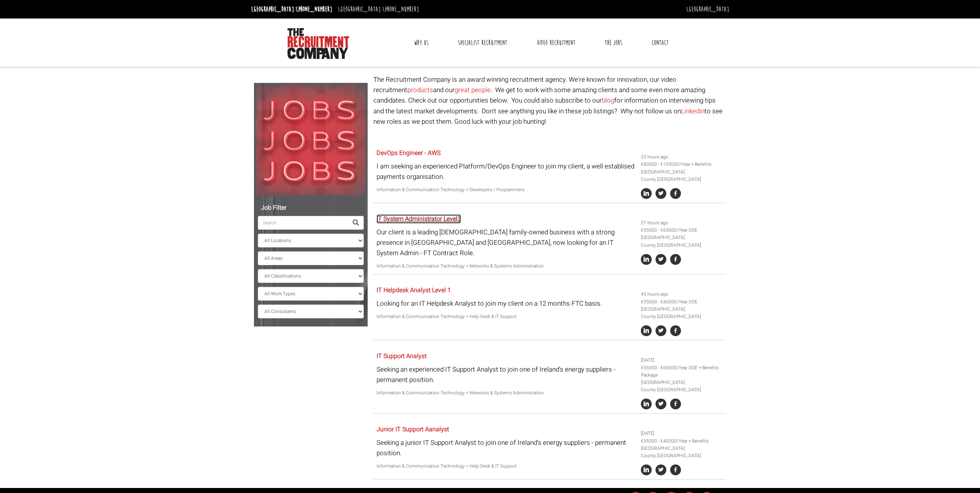 The image size is (980, 493). What do you see at coordinates (472, 90) in the screenshot?
I see `a: great people` at bounding box center [472, 90].